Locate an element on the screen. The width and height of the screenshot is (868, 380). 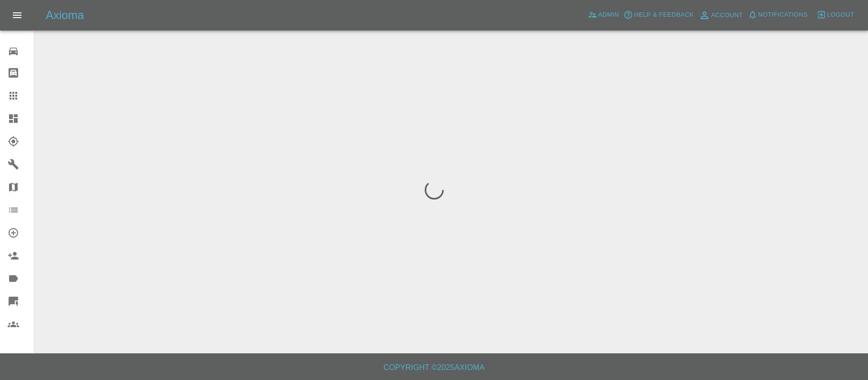
a: Admin is located at coordinates (604, 15).